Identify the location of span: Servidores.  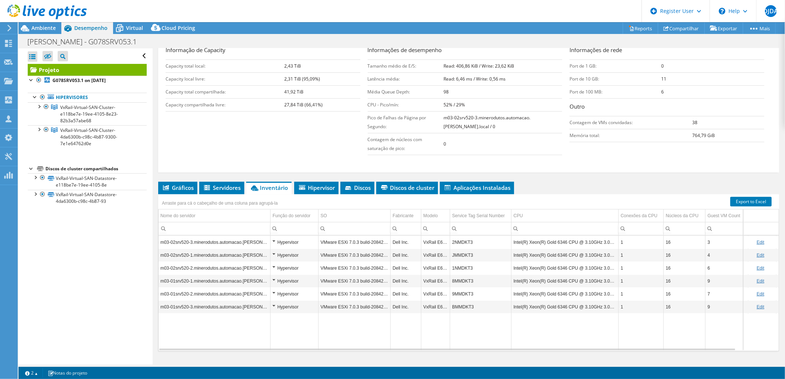
(222, 188).